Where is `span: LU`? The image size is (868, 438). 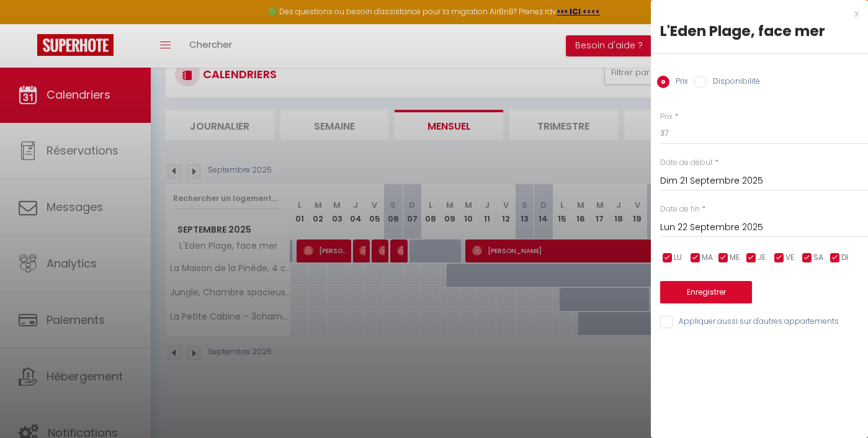 span: LU is located at coordinates (678, 258).